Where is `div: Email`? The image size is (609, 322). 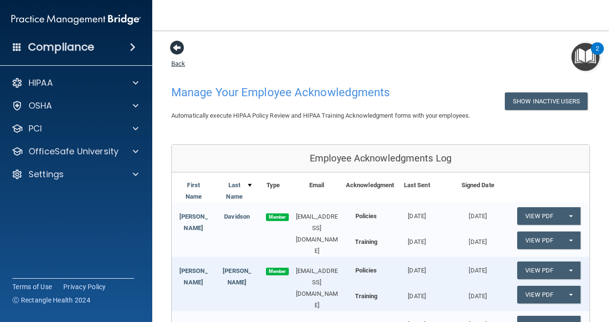
div: Email is located at coordinates (317, 185).